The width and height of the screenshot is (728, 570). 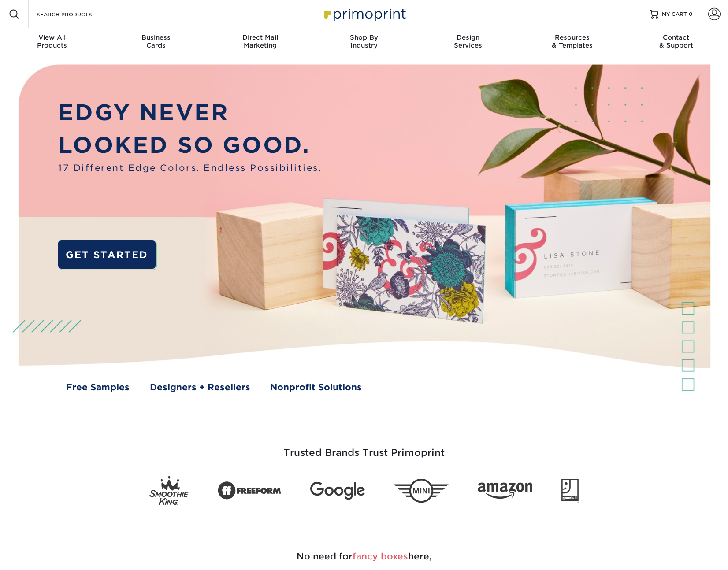 What do you see at coordinates (190, 168) in the screenshot?
I see `span: 17 Different Edge Colors. Endless Possibilities.` at bounding box center [190, 168].